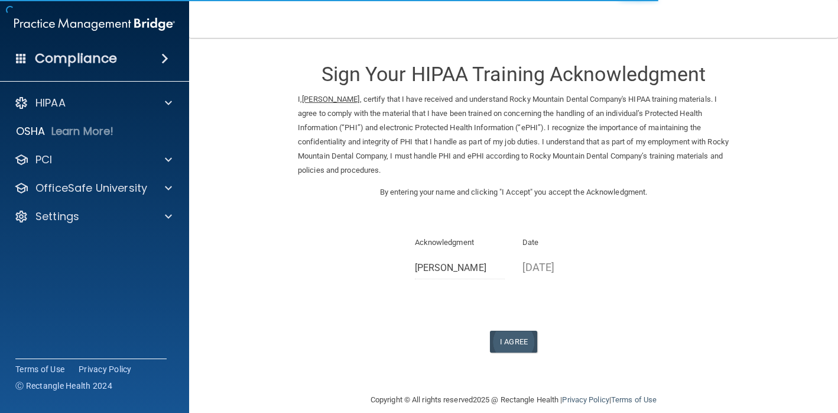 This screenshot has height=413, width=838. Describe the element at coordinates (93, 216) in the screenshot. I see `a: Settings` at that location.